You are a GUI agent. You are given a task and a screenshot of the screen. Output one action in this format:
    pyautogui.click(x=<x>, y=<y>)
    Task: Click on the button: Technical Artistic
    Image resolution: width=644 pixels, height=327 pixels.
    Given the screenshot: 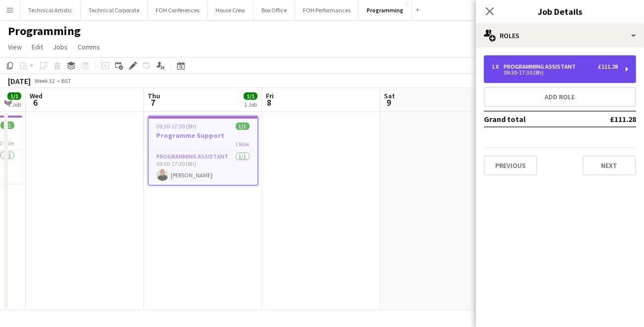 What is the action you would take?
    pyautogui.click(x=50, y=10)
    